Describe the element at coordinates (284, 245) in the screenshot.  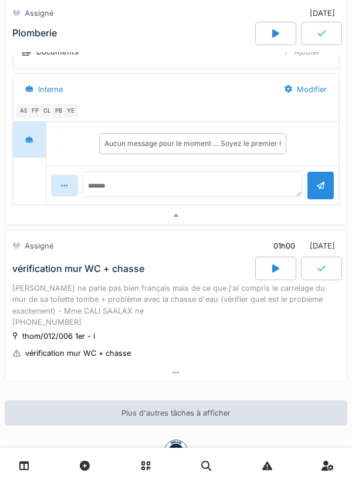
I see `div: 01h00` at that location.